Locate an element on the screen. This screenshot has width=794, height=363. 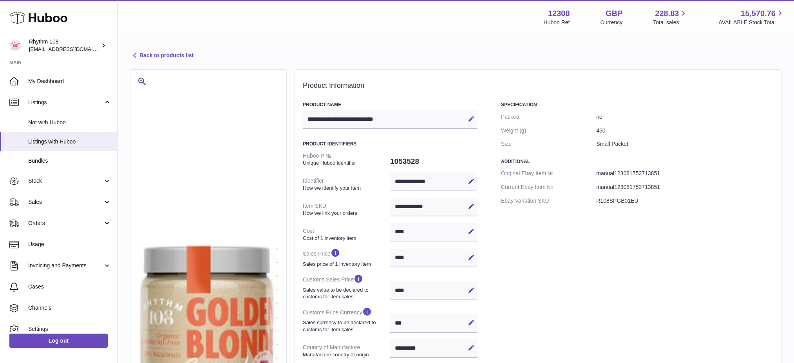
dt: Packed is located at coordinates (549, 117).